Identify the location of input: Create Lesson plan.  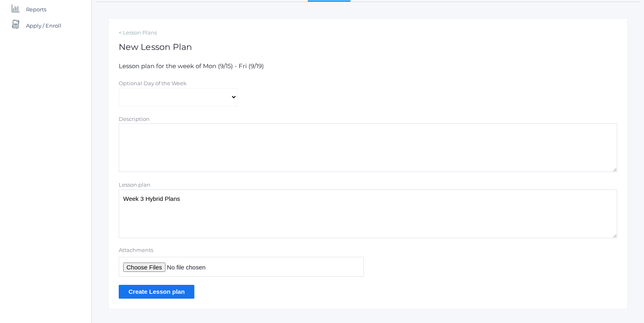
(156, 291).